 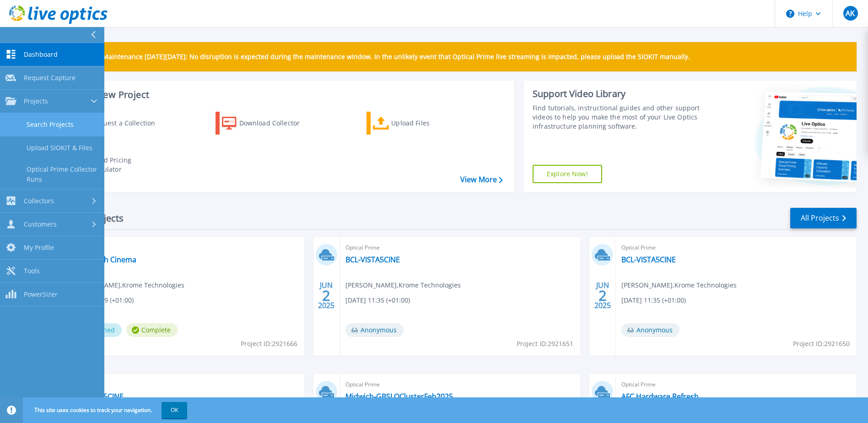 What do you see at coordinates (41, 54) in the screenshot?
I see `span: Dashboard` at bounding box center [41, 54].